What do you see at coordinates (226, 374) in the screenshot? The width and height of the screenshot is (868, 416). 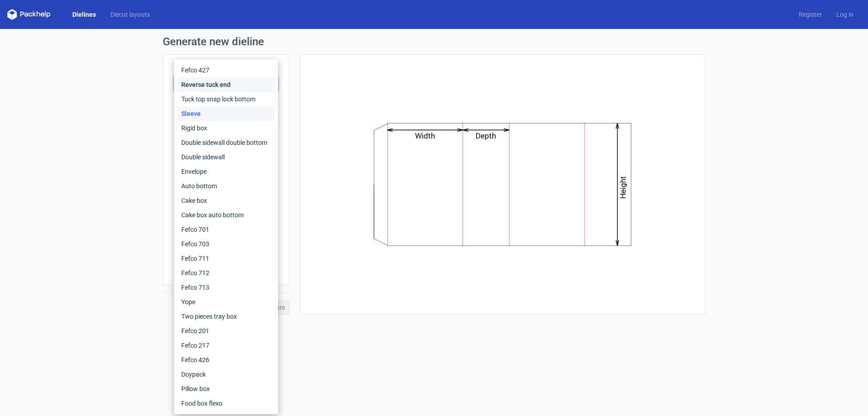 I see `div: Doypack` at bounding box center [226, 374].